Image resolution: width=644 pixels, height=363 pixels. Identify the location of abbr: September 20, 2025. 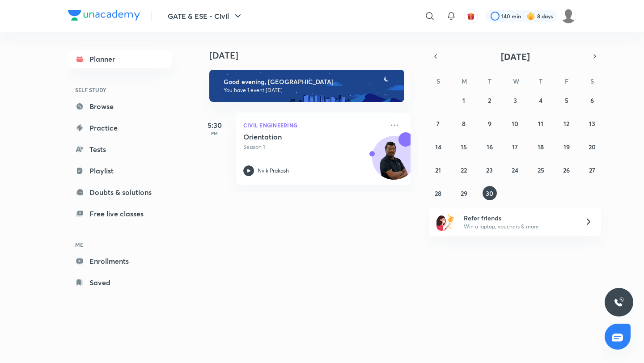
(592, 146).